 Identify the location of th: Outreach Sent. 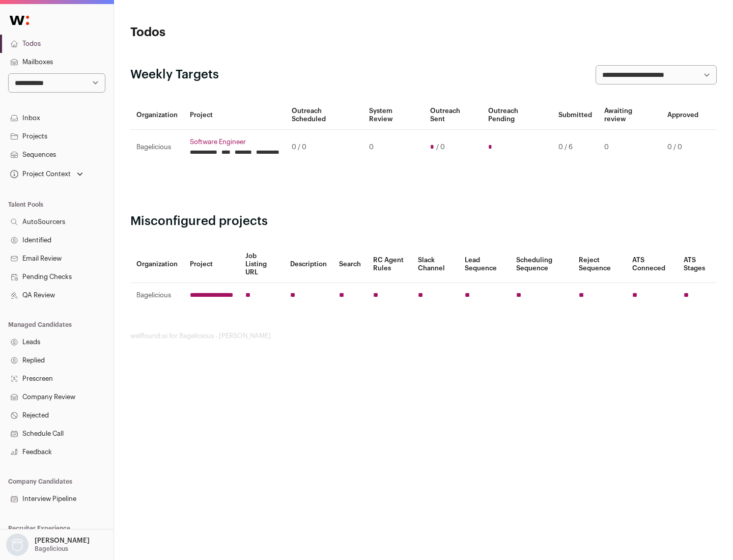
(453, 115).